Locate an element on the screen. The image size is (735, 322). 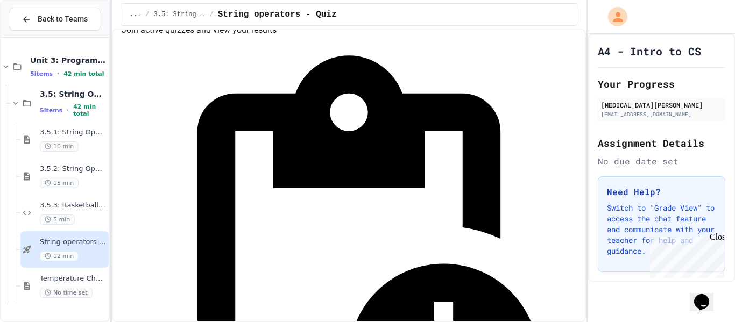
h2: Assignment Details is located at coordinates (661, 143).